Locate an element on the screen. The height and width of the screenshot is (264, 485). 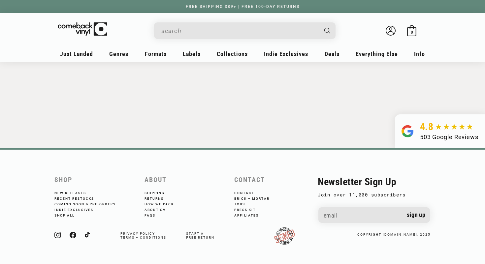
span: Genres is located at coordinates (119, 54).